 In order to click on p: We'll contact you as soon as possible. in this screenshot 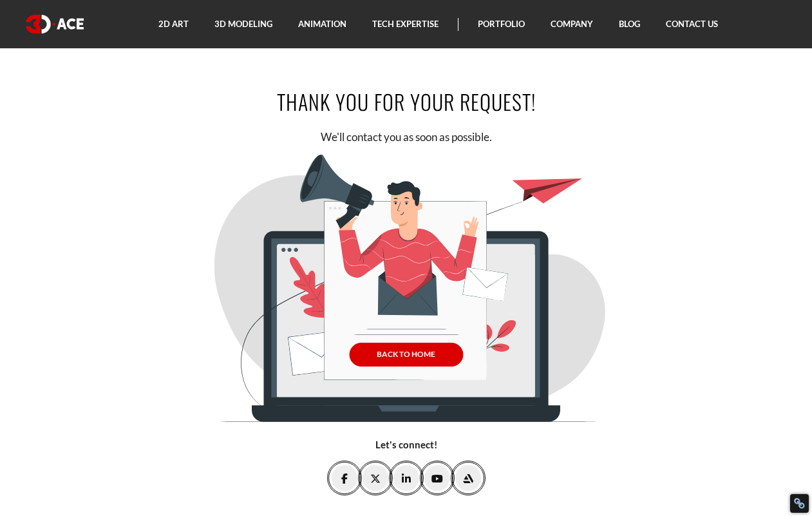, I will do `click(406, 138)`.